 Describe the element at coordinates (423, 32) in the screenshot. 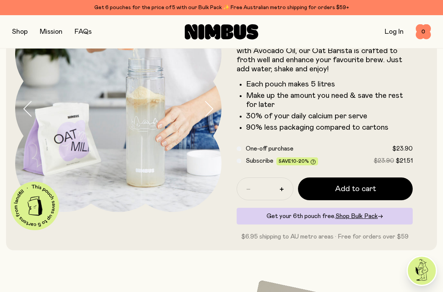

I see `span: 0` at that location.